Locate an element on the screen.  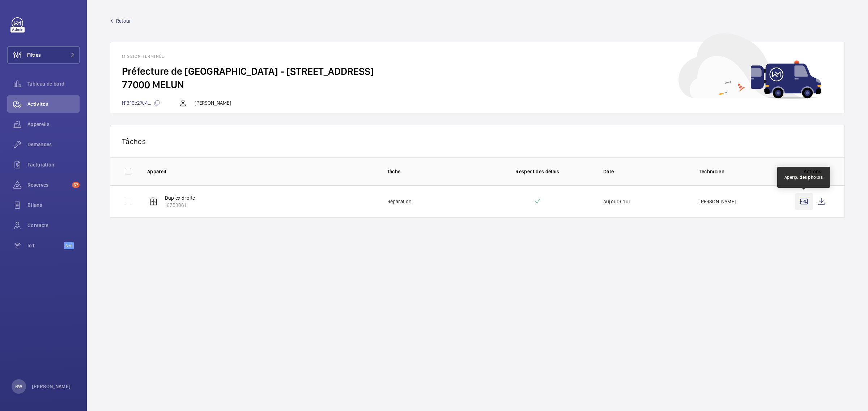
span: Facturation is located at coordinates (54, 165).